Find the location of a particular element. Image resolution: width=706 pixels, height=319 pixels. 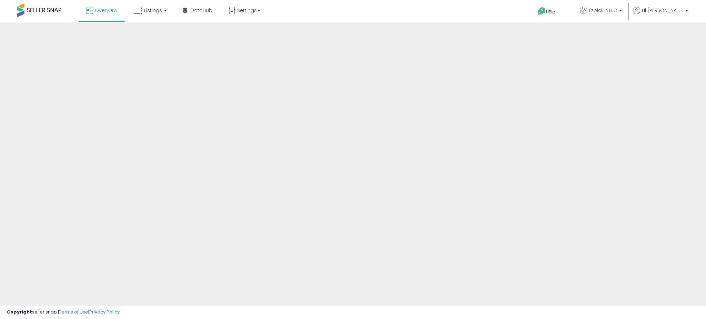

span: Listings is located at coordinates (153, 10).